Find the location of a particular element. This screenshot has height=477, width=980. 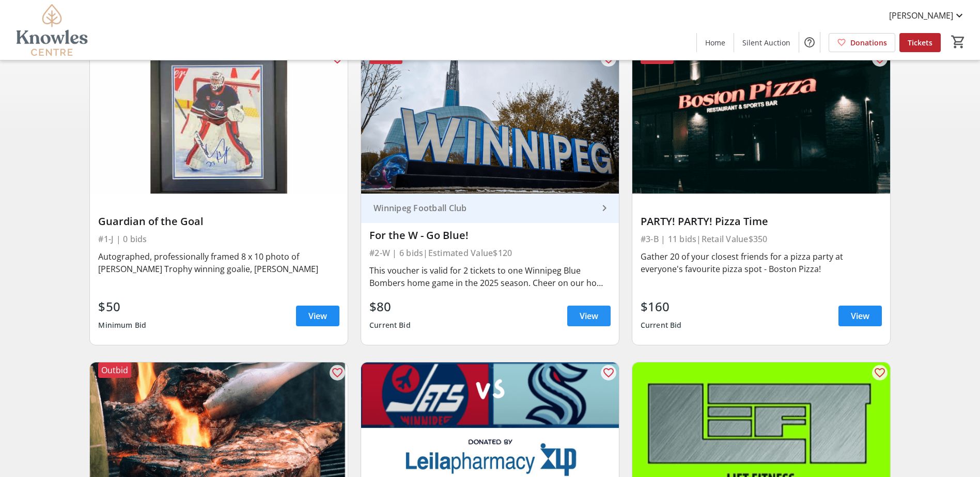

a: Silent Auction is located at coordinates (766, 42).